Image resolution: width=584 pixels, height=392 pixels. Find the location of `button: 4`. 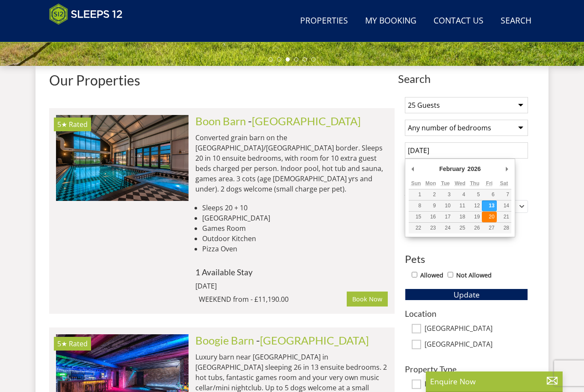

button: 4 is located at coordinates (460, 195).